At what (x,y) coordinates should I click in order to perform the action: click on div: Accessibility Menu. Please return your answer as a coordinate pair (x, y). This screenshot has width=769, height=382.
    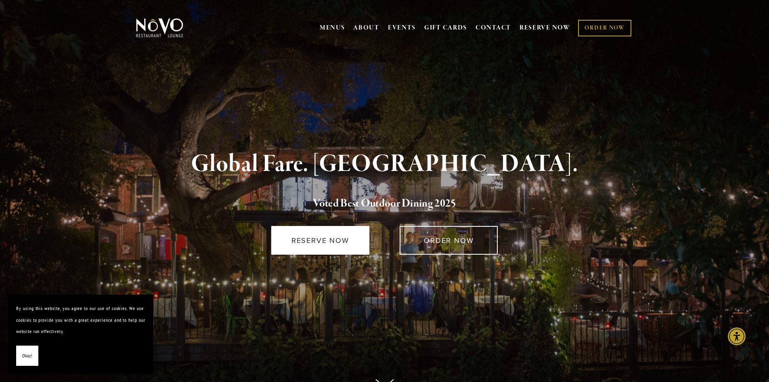
    Looking at the image, I should click on (737, 336).